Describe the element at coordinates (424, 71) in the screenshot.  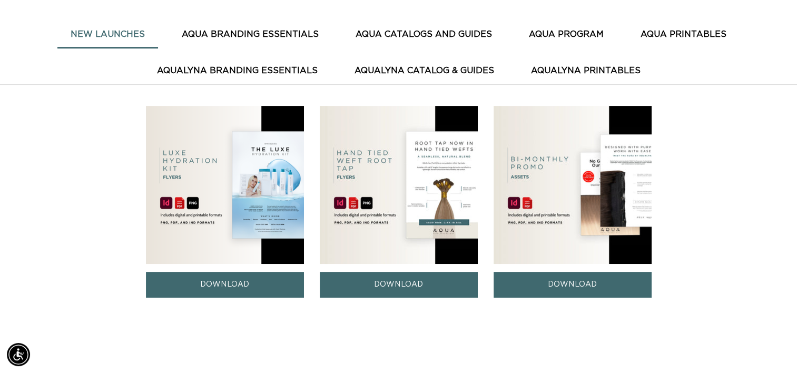
I see `button: AquaLyna Catalog & Guides` at that location.